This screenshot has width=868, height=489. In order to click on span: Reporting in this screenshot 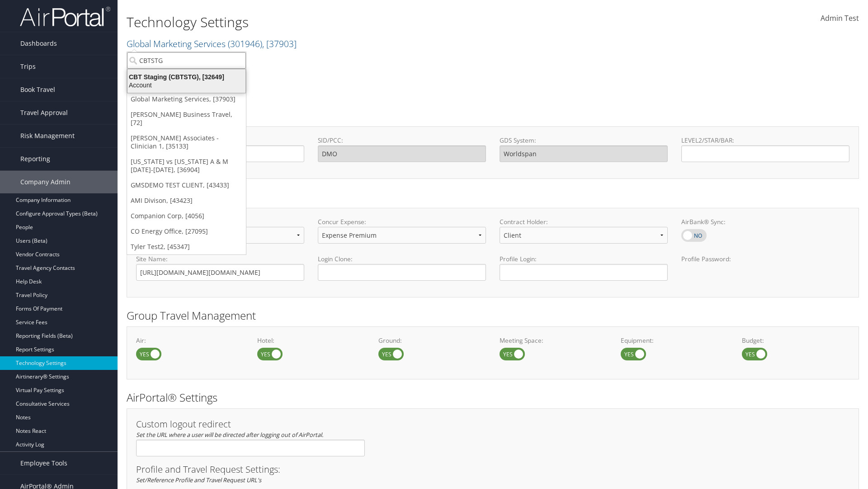, I will do `click(35, 159)`.